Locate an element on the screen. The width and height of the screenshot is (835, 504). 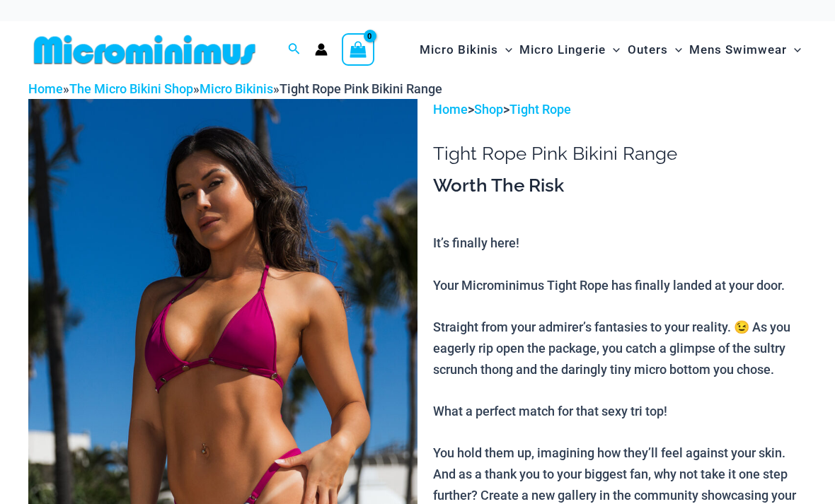
a: Micro LingerieMenu ToggleMenu Toggle is located at coordinates (570, 50).